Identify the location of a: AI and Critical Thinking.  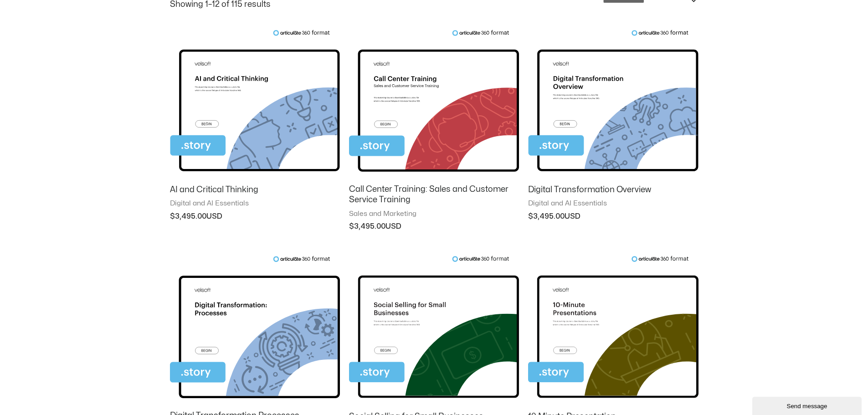
(254, 192).